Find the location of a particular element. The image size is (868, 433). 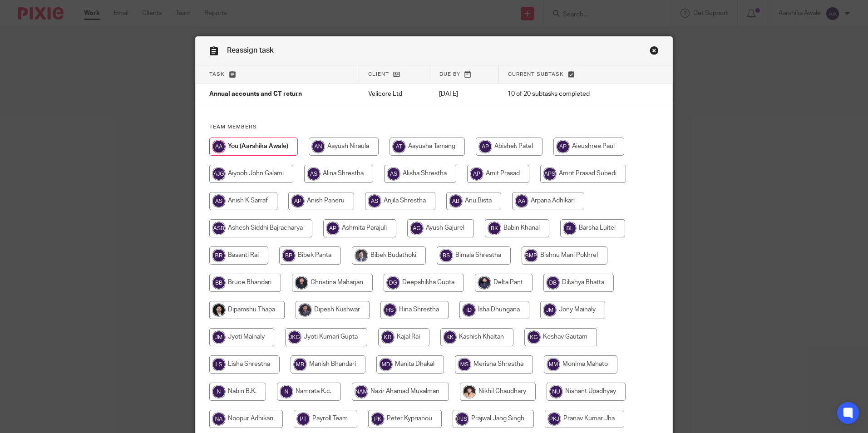

h4: Team members is located at coordinates (434, 128).